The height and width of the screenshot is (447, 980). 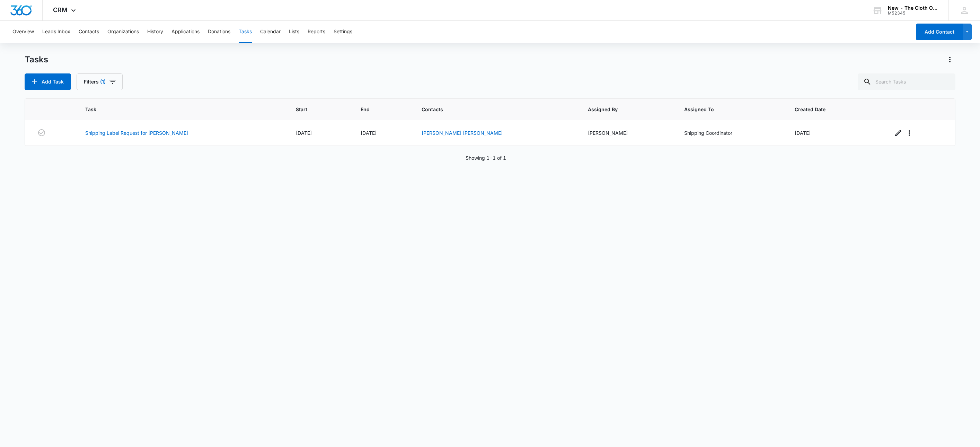 I want to click on span: Assigned To, so click(x=726, y=109).